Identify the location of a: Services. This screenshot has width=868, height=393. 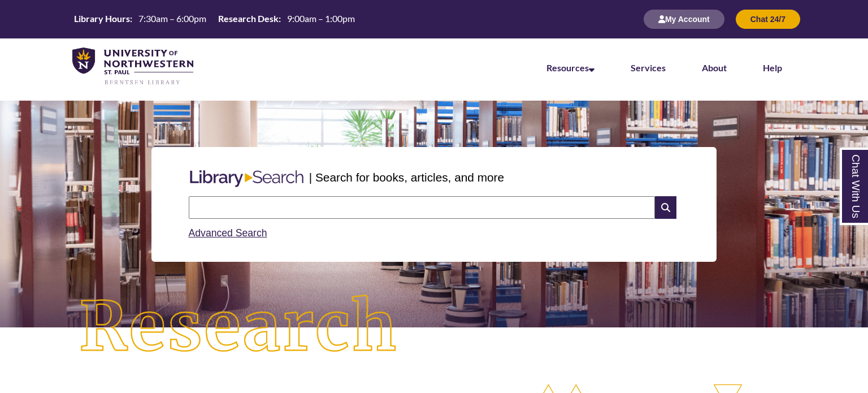
(649, 67).